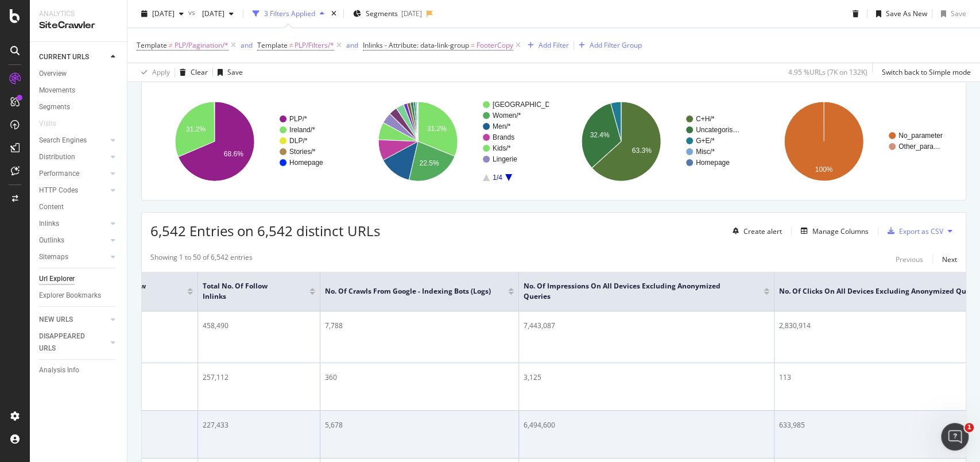 Image resolution: width=980 pixels, height=462 pixels. What do you see at coordinates (381, 13) in the screenshot?
I see `span: Segments` at bounding box center [381, 13].